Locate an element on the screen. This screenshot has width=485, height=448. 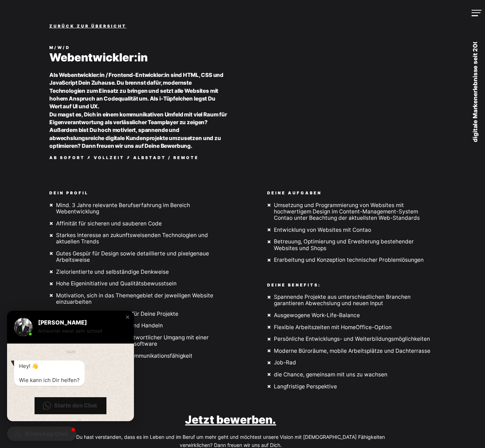
div: 14:20 is located at coordinates (71, 352).